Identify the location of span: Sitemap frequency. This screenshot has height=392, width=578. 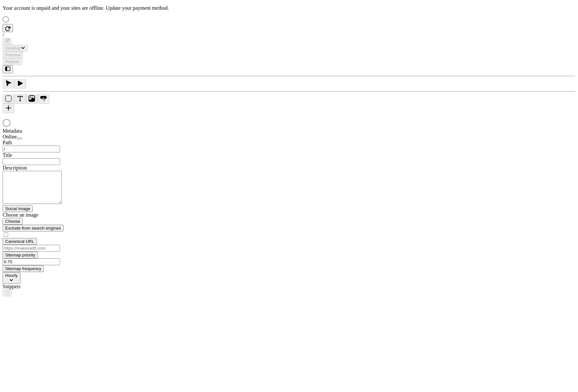
(23, 269).